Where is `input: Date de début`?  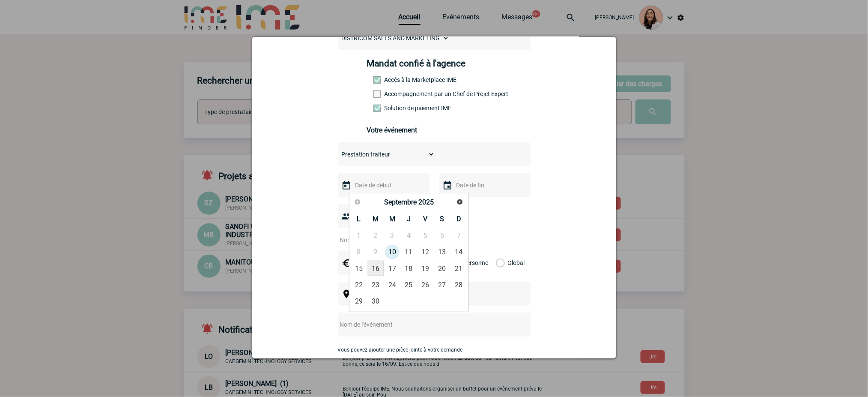 input: Date de début is located at coordinates (383, 185).